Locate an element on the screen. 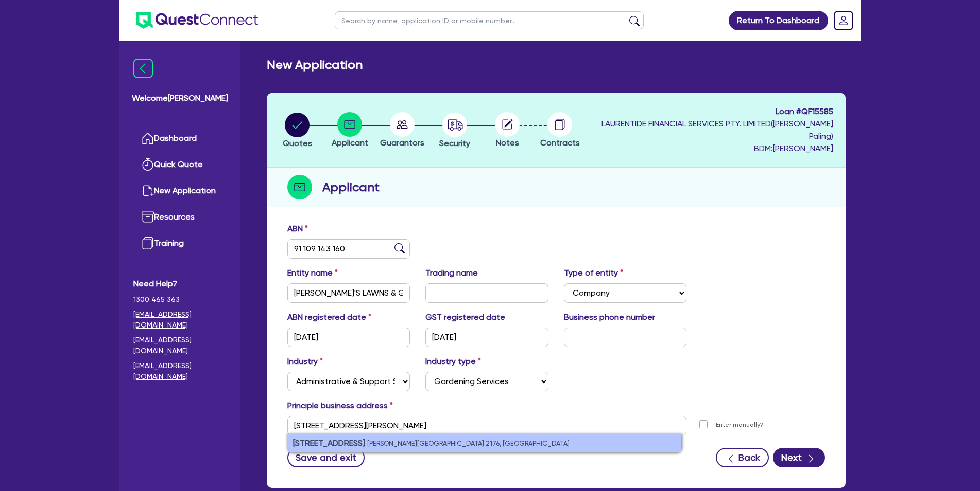 The image size is (980, 491). h2: Applicant is located at coordinates (350, 187).